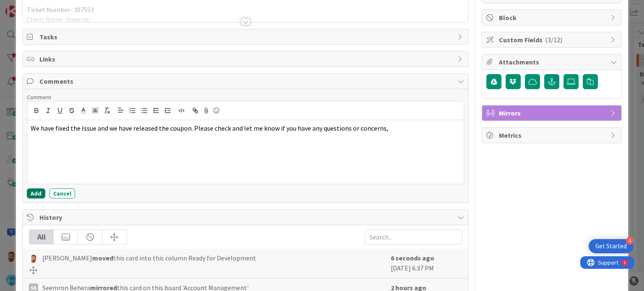  I want to click on span: Mirrors, so click(552, 113).